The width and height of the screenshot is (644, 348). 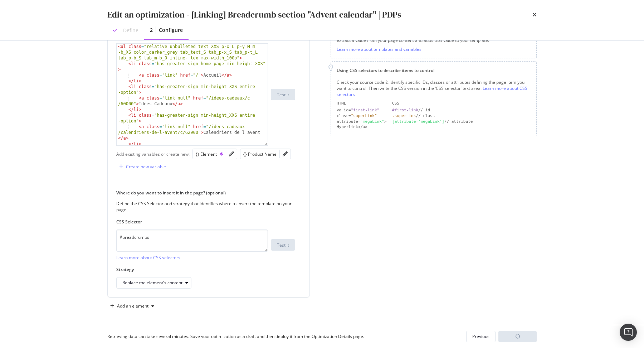 I want to click on div: loading, so click(x=518, y=336).